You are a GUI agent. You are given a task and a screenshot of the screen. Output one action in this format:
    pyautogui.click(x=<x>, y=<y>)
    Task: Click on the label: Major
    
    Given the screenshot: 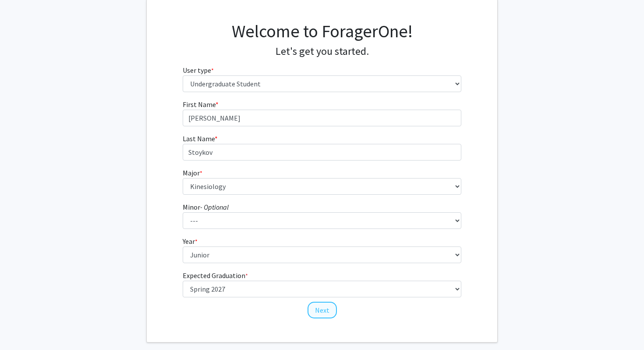 What is the action you would take?
    pyautogui.click(x=192, y=173)
    